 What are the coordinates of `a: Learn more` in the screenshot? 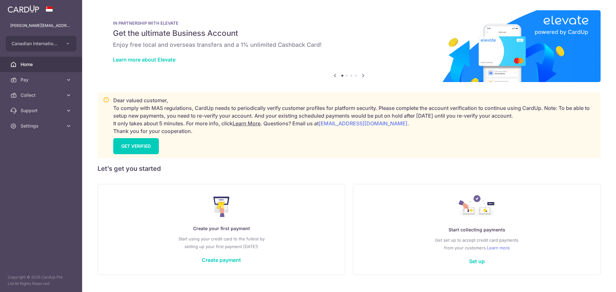 It's located at (498, 248).